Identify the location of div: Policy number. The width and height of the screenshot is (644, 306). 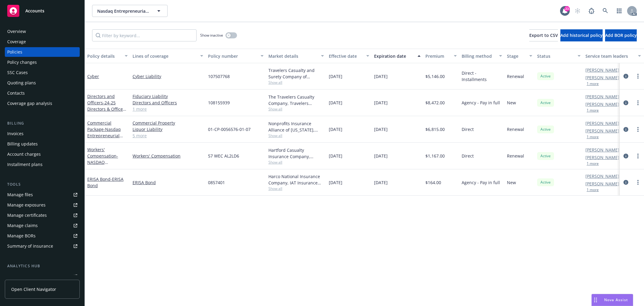
(233, 56).